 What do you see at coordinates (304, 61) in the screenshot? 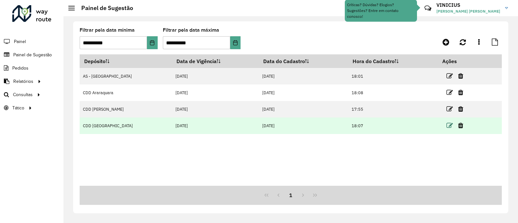
I see `th: Data do Cadastro` at bounding box center [304, 61].